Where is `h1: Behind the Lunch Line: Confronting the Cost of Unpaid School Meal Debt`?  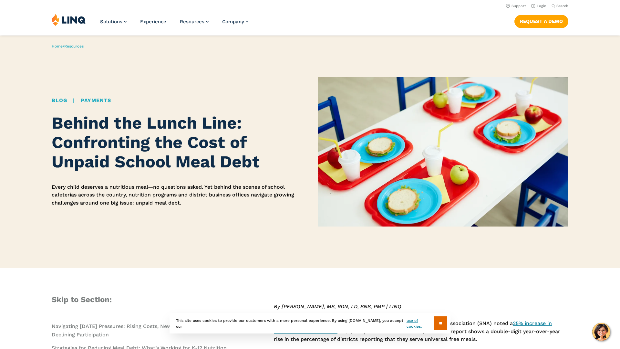 h1: Behind the Lunch Line: Confronting the Cost of Unpaid School Meal Debt is located at coordinates (177, 142).